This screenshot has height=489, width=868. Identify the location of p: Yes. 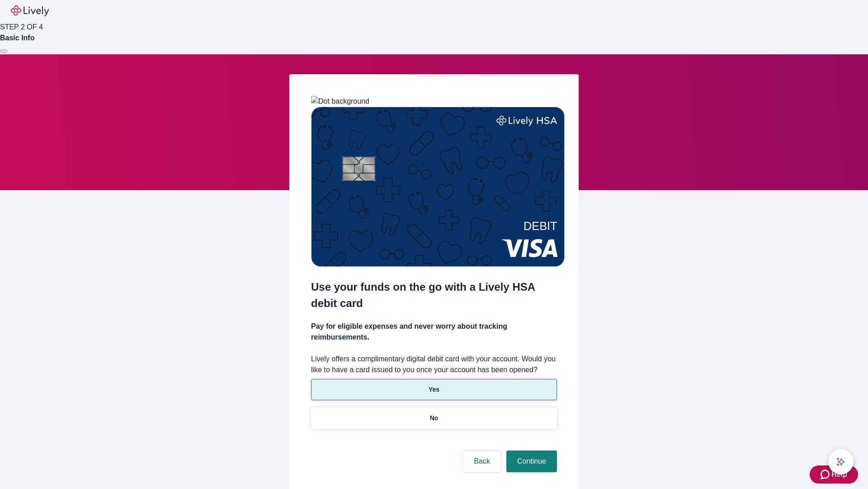
(434, 389).